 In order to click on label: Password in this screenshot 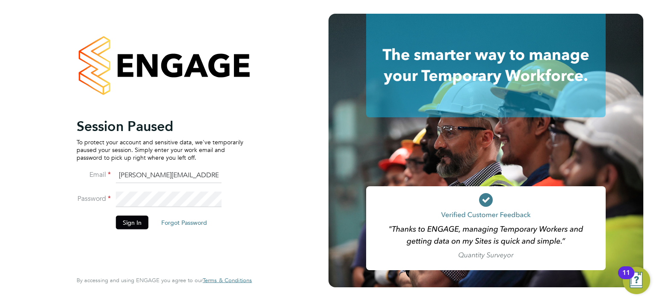, I will do `click(94, 198)`.